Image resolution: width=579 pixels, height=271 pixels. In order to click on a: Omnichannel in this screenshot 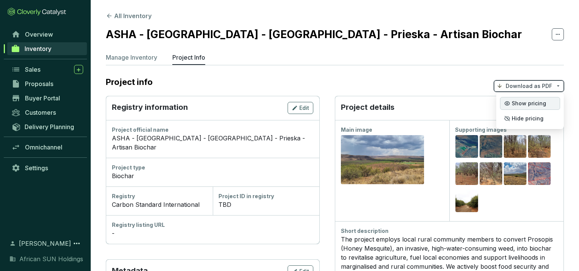, I will do `click(47, 147)`.